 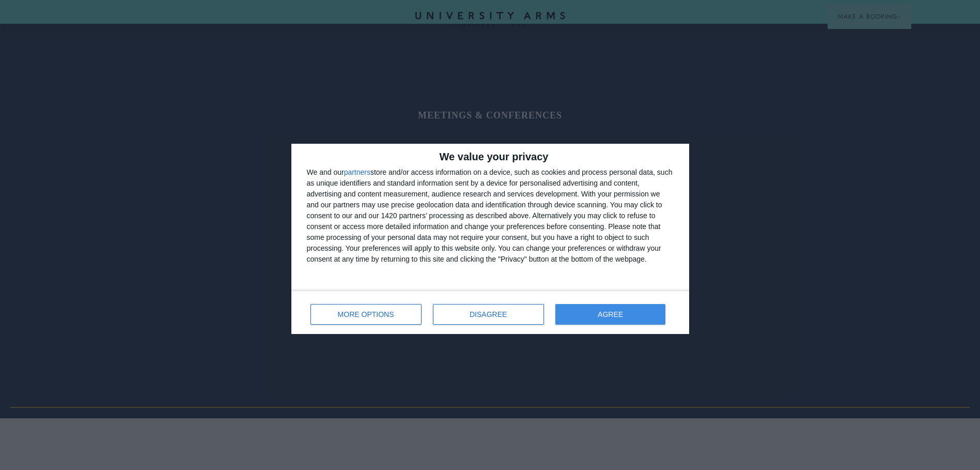 What do you see at coordinates (490, 157) in the screenshot?
I see `h2: We value your privacy` at bounding box center [490, 157].